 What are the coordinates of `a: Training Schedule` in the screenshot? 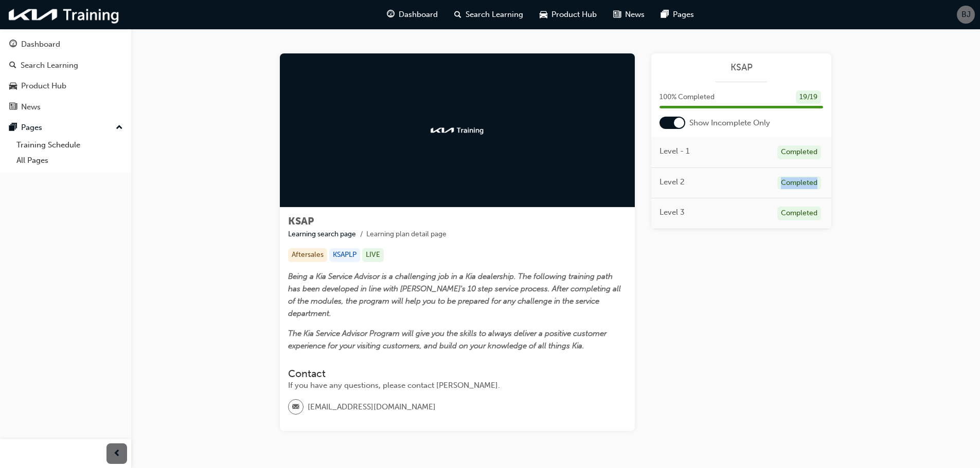 It's located at (69, 145).